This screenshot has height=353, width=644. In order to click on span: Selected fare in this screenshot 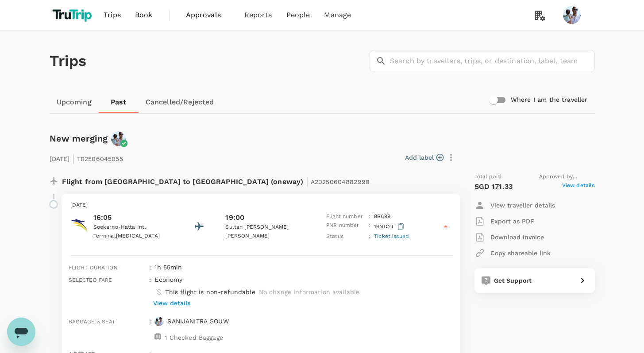, I will do `click(90, 280)`.